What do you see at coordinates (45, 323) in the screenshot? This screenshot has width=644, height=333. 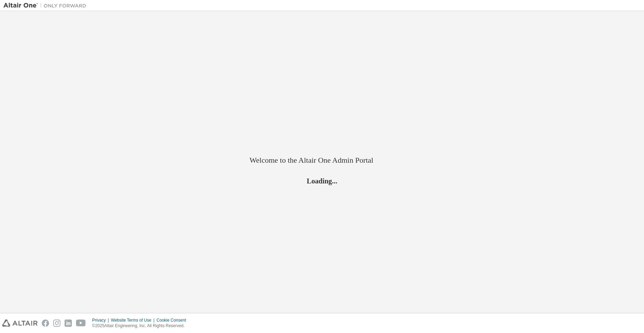 I see `img: facebook.svg` at bounding box center [45, 323].